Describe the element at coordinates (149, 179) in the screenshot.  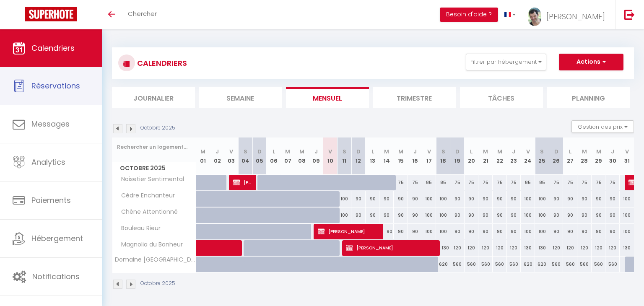
I see `span: Noisetier Sentimental` at that location.